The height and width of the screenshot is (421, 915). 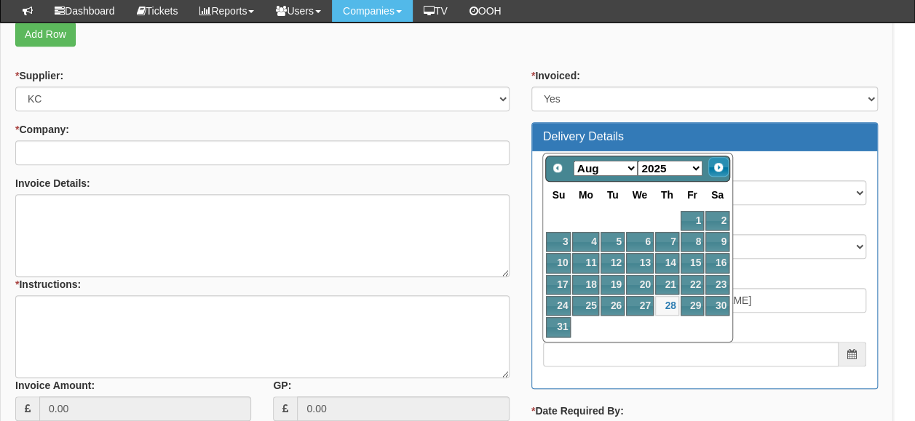 What do you see at coordinates (558, 242) in the screenshot?
I see `a: 3` at bounding box center [558, 242].